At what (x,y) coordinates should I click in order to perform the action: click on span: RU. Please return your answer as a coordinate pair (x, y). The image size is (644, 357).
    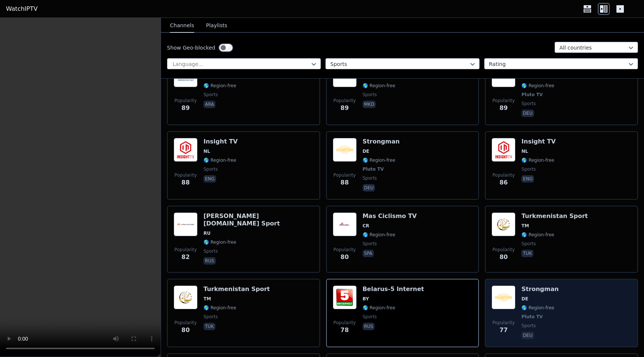
    Looking at the image, I should click on (207, 233).